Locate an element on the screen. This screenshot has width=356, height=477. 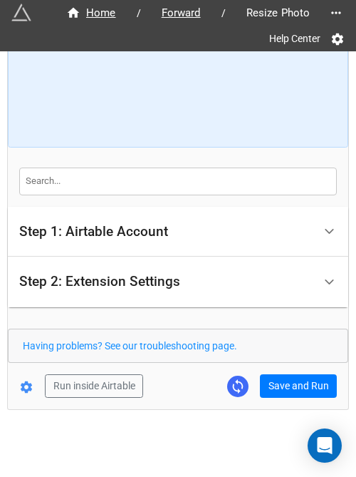
nav: breadcrumb is located at coordinates (188, 13).